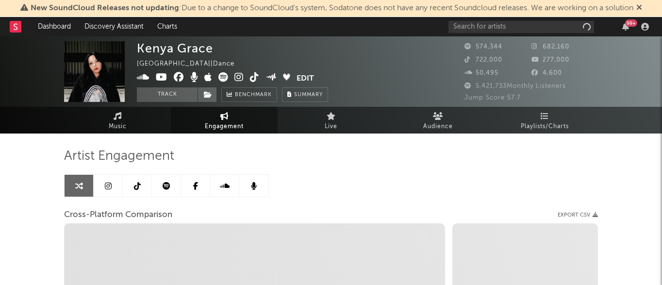  Describe the element at coordinates (167, 27) in the screenshot. I see `a: Charts` at that location.